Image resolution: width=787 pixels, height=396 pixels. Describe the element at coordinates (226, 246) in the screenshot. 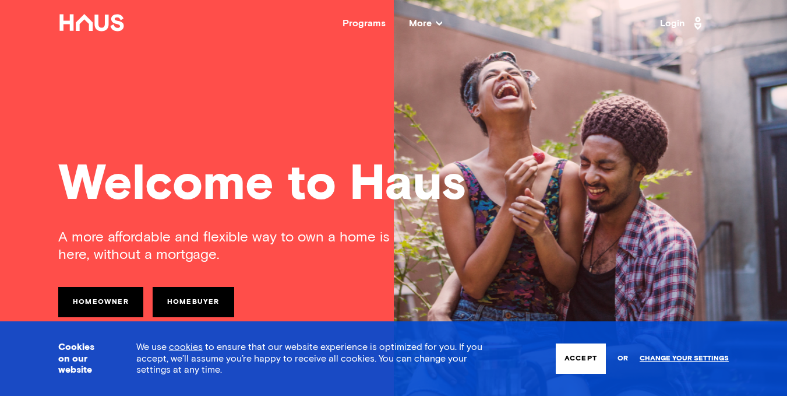

I see `div: A more affordable and flexible way to own a home is here, without a mortgage.` at that location.